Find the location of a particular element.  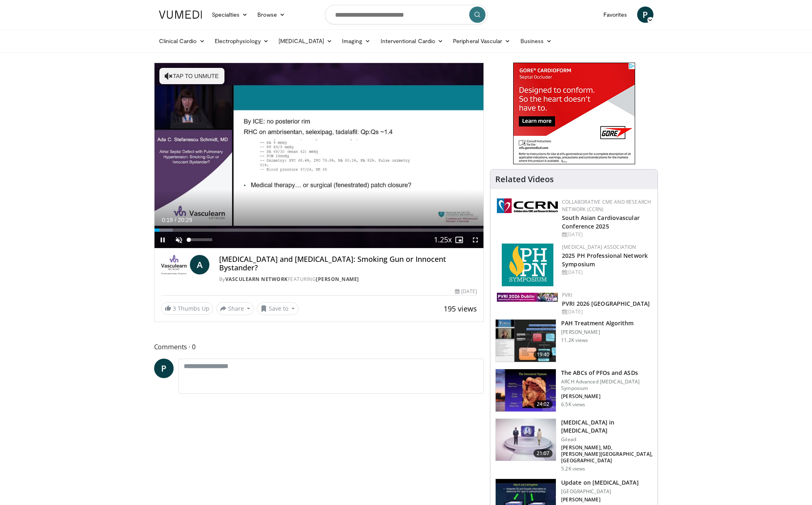

div: Volume Level is located at coordinates (200, 239).